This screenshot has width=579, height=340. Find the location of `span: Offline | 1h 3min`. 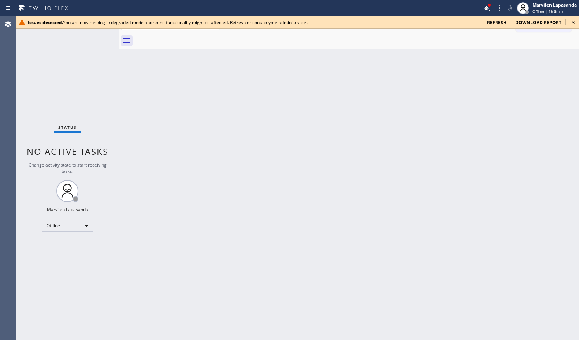

span: Offline | 1h 3min is located at coordinates (547, 11).